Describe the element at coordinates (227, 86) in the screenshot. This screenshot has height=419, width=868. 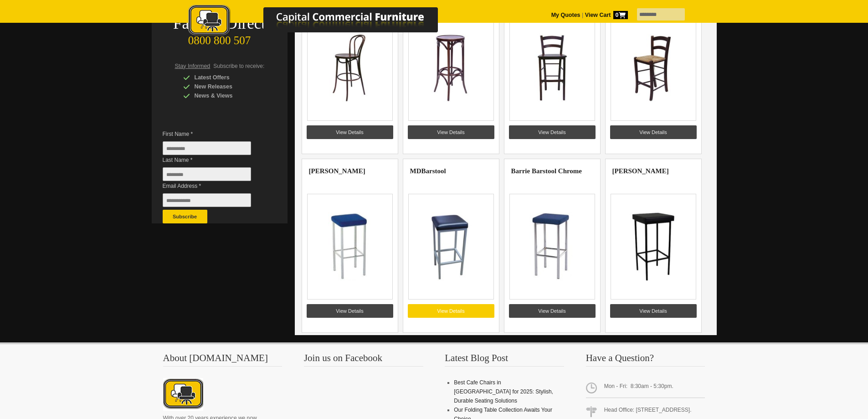
I see `div: New Releases` at that location.